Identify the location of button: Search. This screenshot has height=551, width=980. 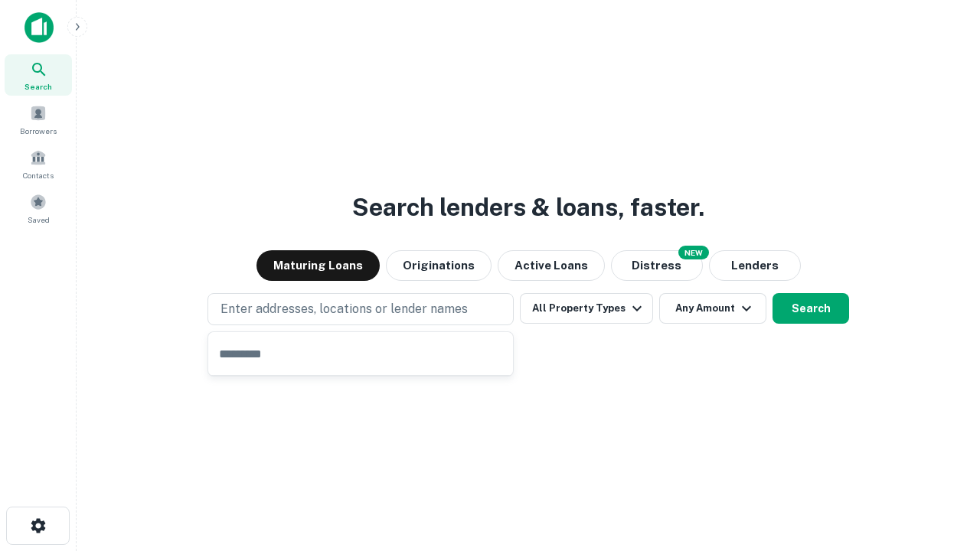
(811, 309).